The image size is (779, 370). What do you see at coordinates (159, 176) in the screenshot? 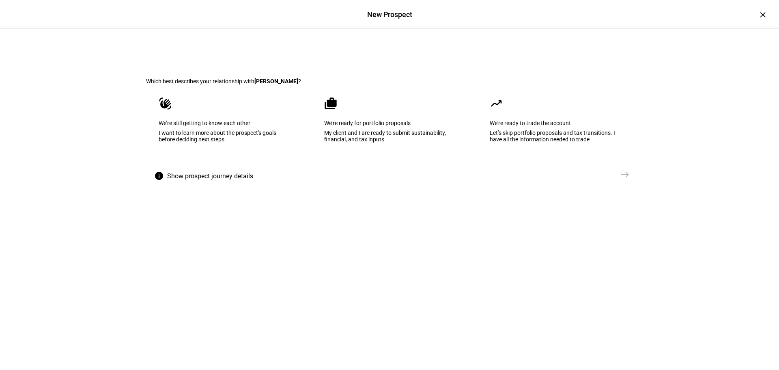
I see `mat-icon: info` at bounding box center [159, 176].